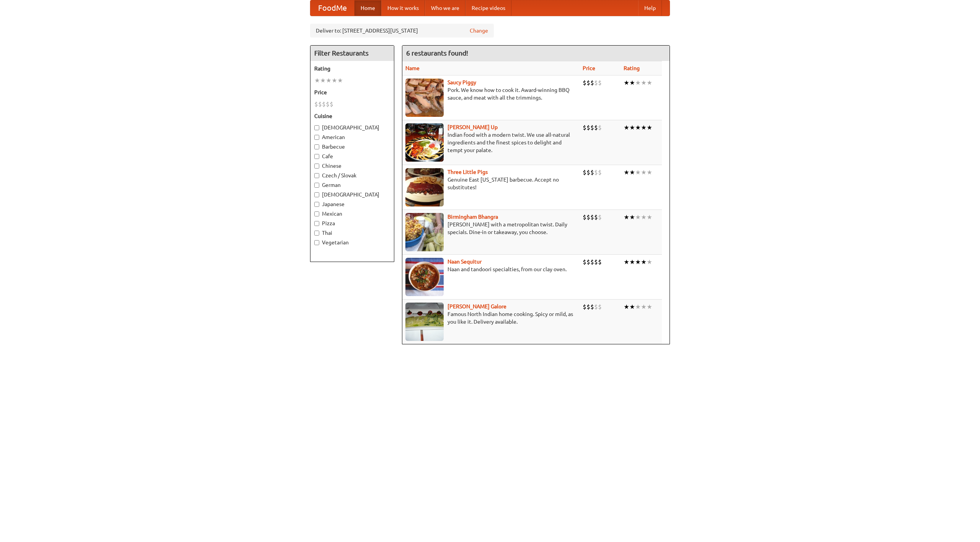 Image resolution: width=980 pixels, height=542 pixels. Describe the element at coordinates (425, 322) in the screenshot. I see `img: currygalore.jpg` at that location.